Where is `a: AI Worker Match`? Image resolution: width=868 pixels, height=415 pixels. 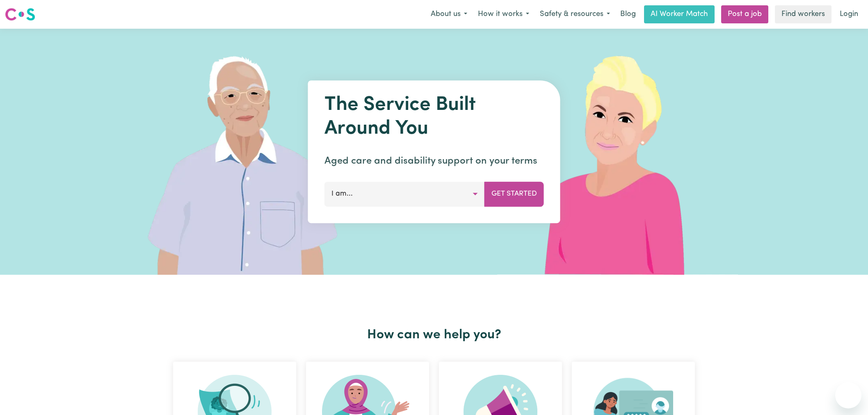 a: AI Worker Match is located at coordinates (679, 14).